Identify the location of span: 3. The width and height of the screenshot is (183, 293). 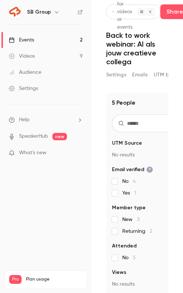
(138, 219).